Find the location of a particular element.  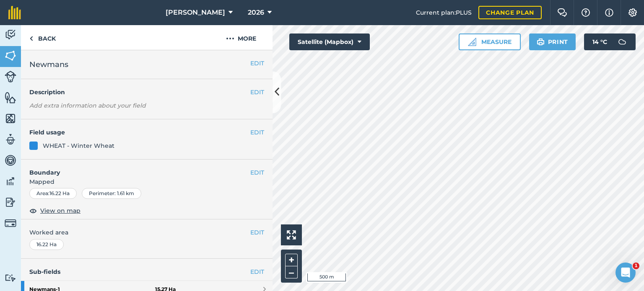

span: 14 ° C is located at coordinates (599, 42).